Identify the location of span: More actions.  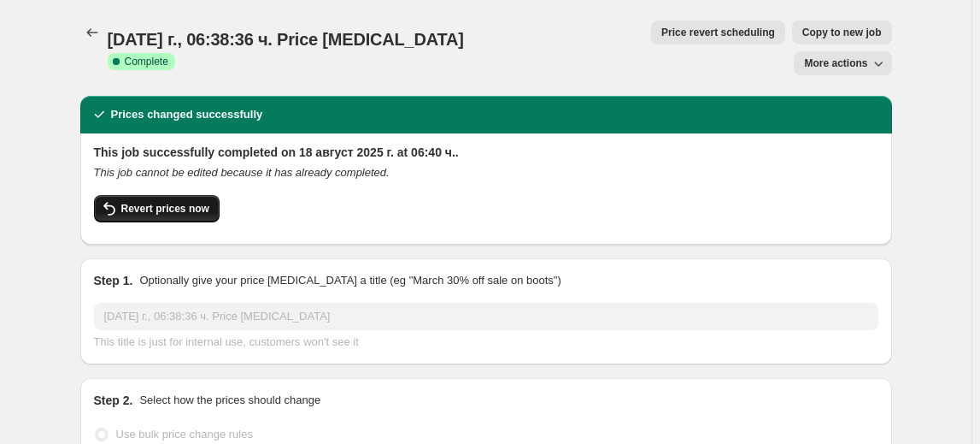
(836, 64).